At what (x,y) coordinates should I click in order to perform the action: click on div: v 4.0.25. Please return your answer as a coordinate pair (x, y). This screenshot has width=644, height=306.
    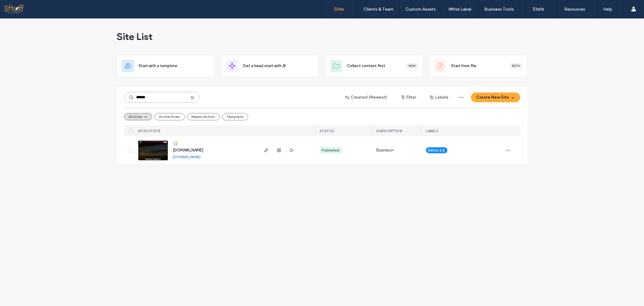
    Looking at the image, I should click on (23, 12).